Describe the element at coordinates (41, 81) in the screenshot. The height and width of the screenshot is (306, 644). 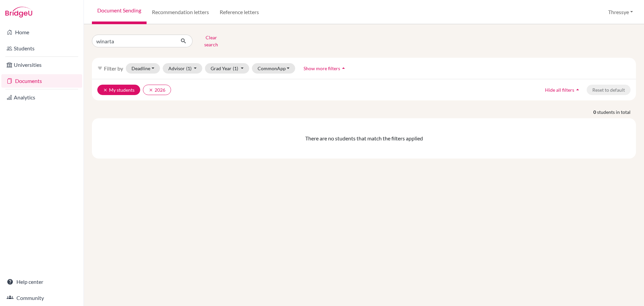
I see `a: Documents` at that location.